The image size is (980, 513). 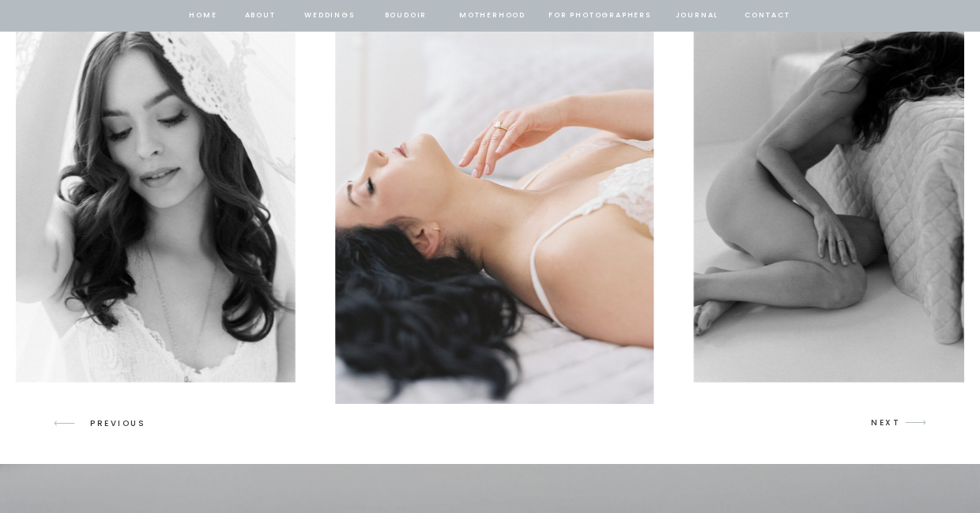 What do you see at coordinates (260, 16) in the screenshot?
I see `nav: about` at bounding box center [260, 16].